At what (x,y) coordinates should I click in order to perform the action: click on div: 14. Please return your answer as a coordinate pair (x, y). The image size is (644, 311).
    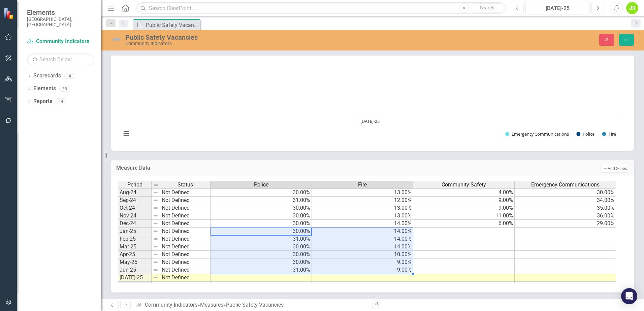
    Looking at the image, I should click on (61, 102).